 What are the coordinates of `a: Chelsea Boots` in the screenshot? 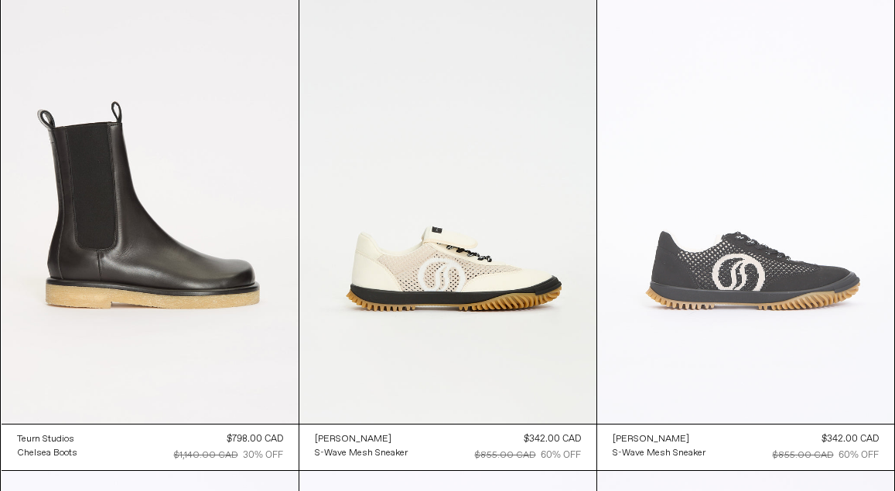 It's located at (47, 453).